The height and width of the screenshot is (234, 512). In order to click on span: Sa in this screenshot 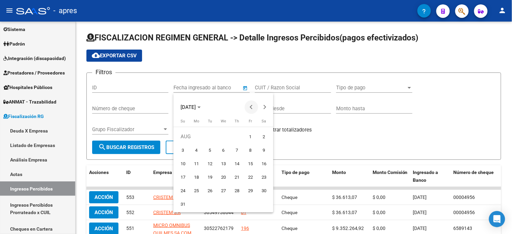, I will do `click(264, 121)`.